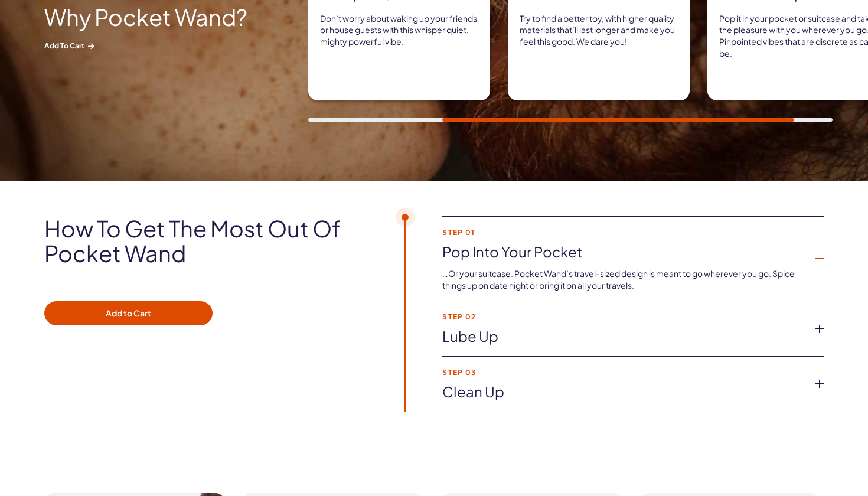  What do you see at coordinates (399, 30) in the screenshot?
I see `p: Don’t worry about waking up your friends or house guests with this whisper quiet, mighty powerful...` at bounding box center [399, 30].